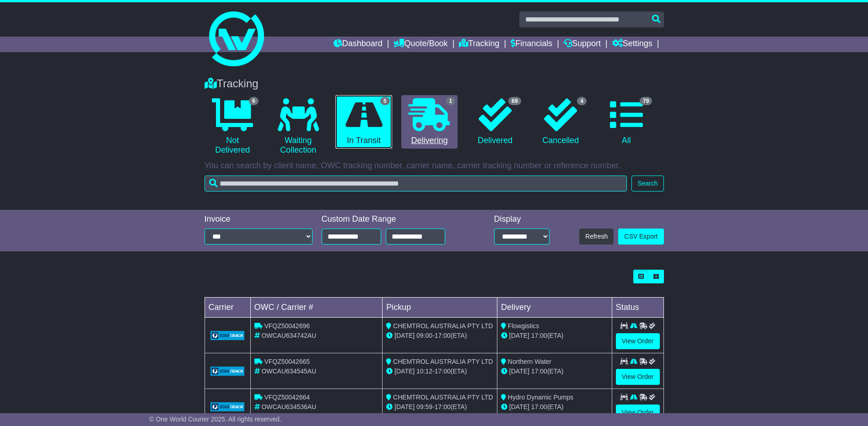 This screenshot has width=868, height=426. Describe the element at coordinates (425, 336) in the screenshot. I see `span: 09:00` at that location.